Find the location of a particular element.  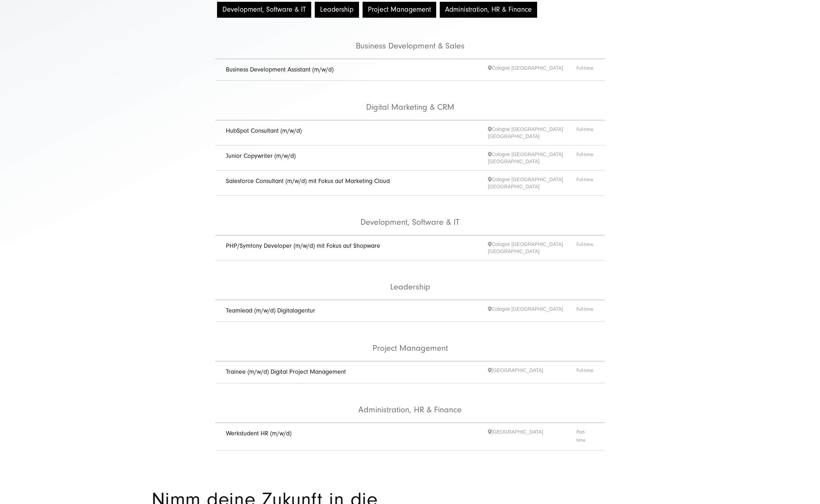

li: Administration, HR & Finance is located at coordinates (410, 403).